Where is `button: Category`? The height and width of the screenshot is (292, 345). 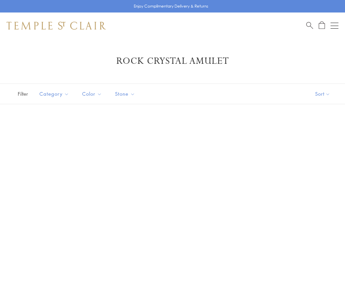 button: Category is located at coordinates (54, 94).